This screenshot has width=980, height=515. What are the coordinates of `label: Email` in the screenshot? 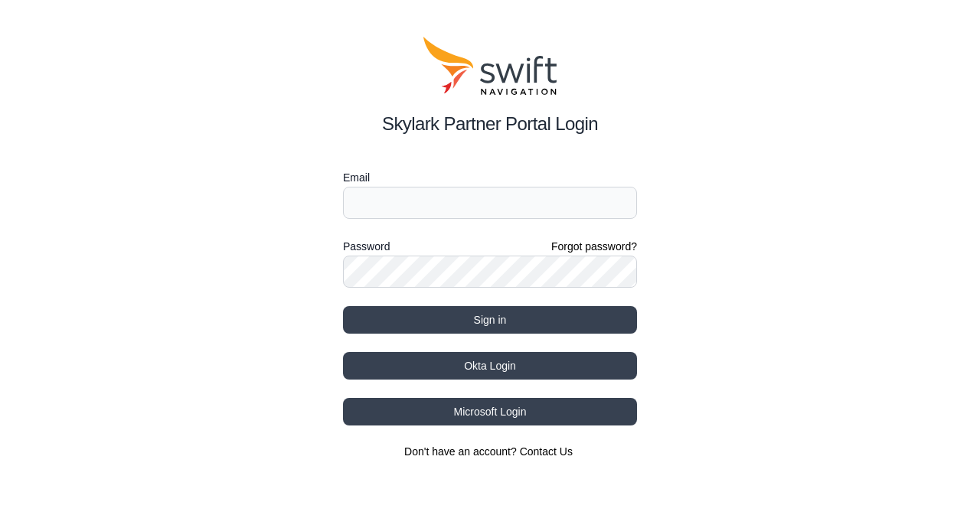 It's located at (490, 178).